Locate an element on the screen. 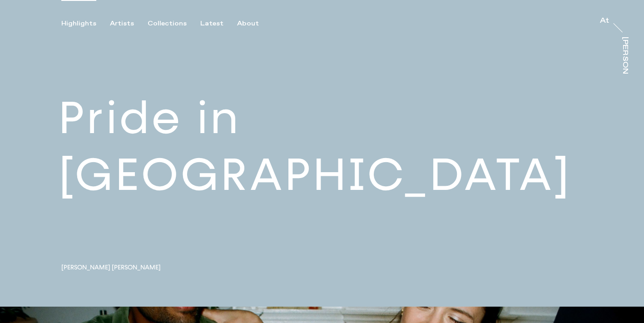 The image size is (644, 323). a: At is located at coordinates (605, 22).